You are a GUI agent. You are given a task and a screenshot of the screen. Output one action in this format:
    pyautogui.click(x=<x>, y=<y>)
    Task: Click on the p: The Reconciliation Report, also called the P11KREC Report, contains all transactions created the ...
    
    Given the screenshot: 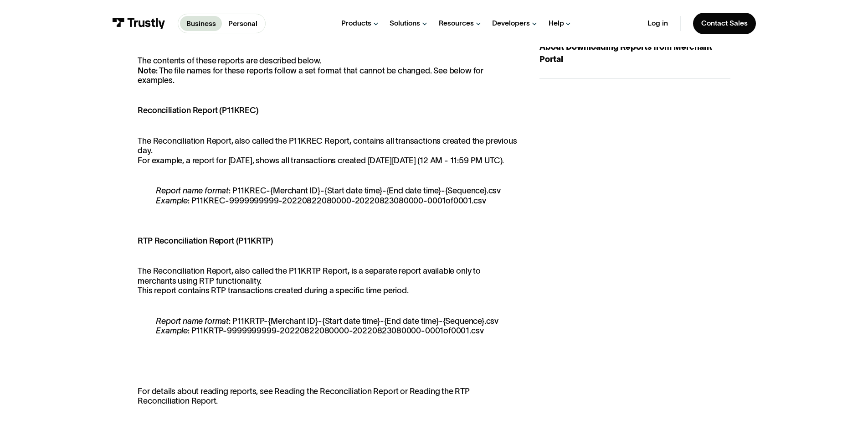 What is the action you would take?
    pyautogui.click(x=328, y=151)
    